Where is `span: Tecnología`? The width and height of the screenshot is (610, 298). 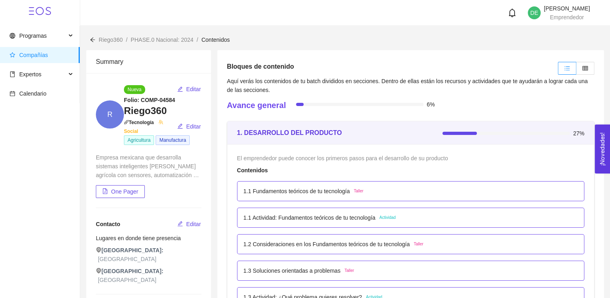 span: Tecnología is located at coordinates (144, 127).